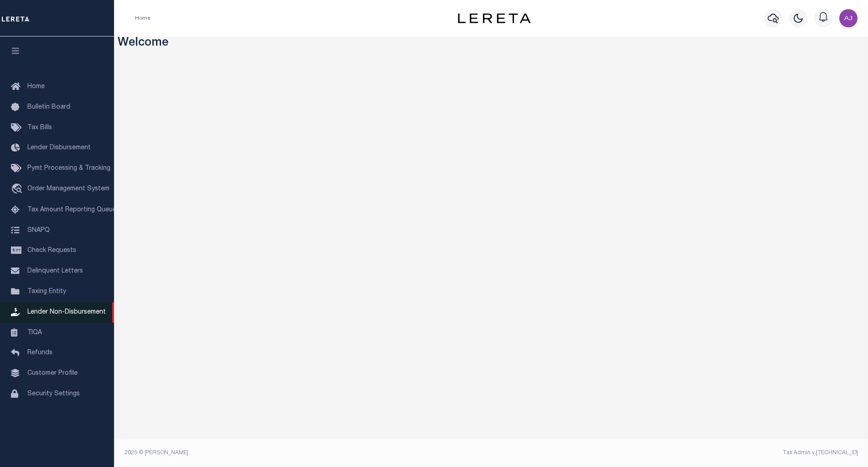  I want to click on img: svg+xml;base64,PHN2ZyB4bWxucz0iaHR0cDovL3d3dy53My5vcmcvMjAwMC9zdmciIHBvaW50ZXItZXZlbnRzPSJub25lIi..., so click(848, 18).